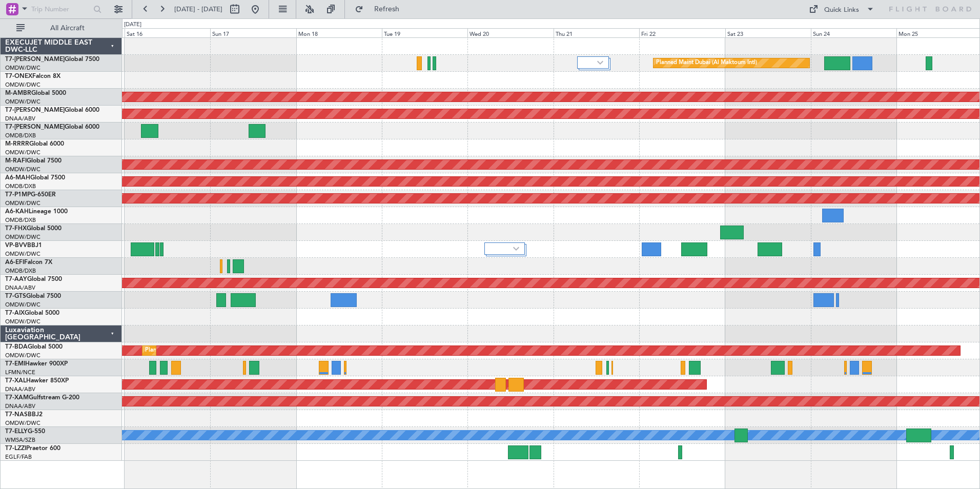 The image size is (980, 489). Describe the element at coordinates (381, 10) in the screenshot. I see `button: Refresh` at that location.